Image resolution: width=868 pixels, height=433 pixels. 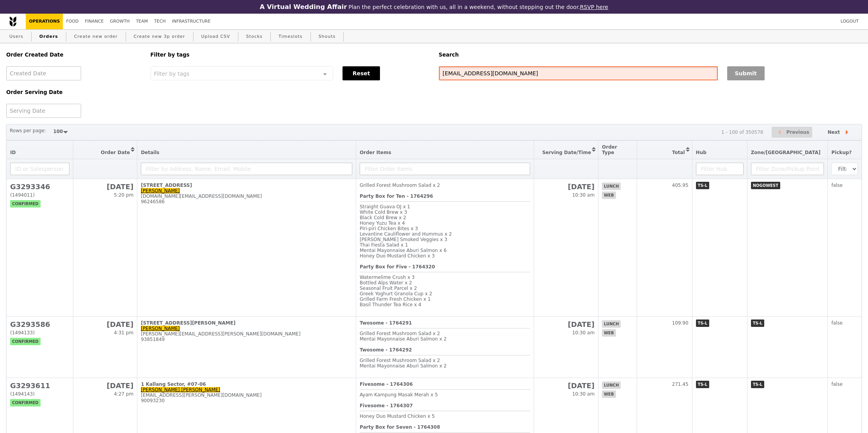 What do you see at coordinates (383, 223) in the screenshot?
I see `span: Honey Yuzu Tea x 4` at bounding box center [383, 223].